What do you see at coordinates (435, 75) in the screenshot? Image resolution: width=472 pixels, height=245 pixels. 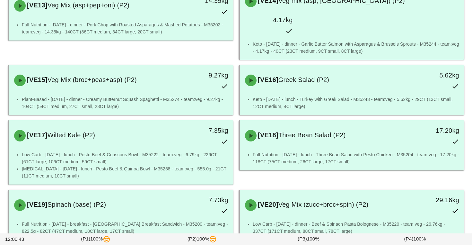 I see `div: 5.62kg` at bounding box center [435, 75].